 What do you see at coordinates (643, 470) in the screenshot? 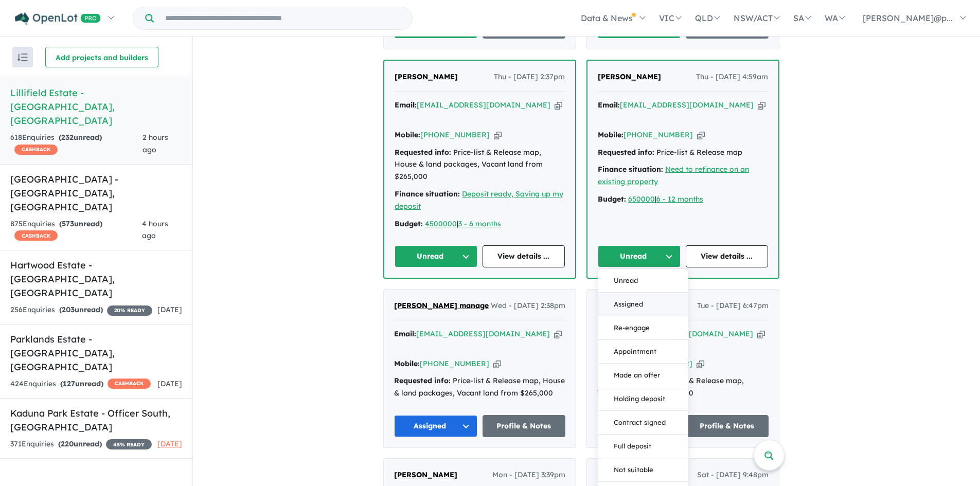
I see `button: Not suitable` at bounding box center [643, 470].